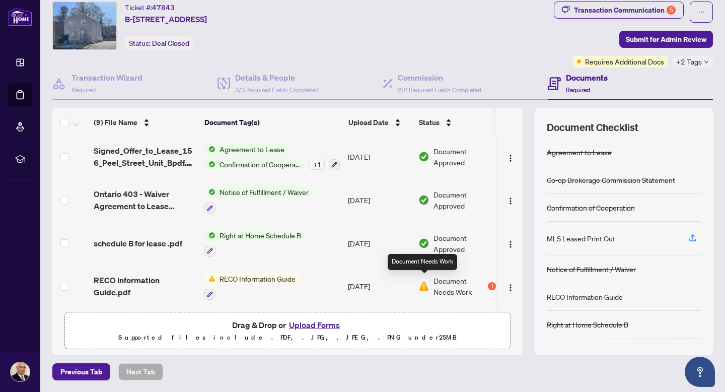 The height and width of the screenshot is (392, 725). Describe the element at coordinates (624, 61) in the screenshot. I see `span: Requires Additional Docs` at that location.